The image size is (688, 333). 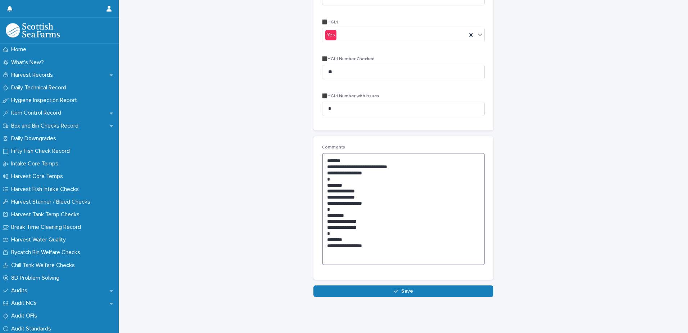 What do you see at coordinates (44, 265) in the screenshot?
I see `p: Chill Tank Welfare Checks` at bounding box center [44, 265].